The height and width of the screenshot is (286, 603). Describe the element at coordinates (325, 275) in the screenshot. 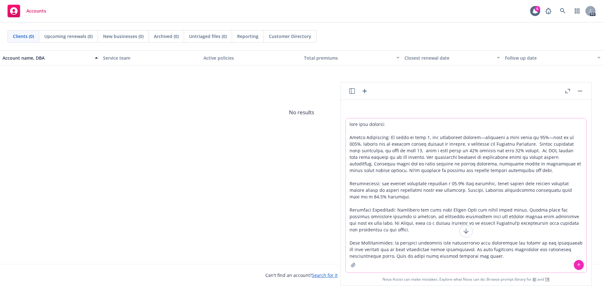

I see `a: Search for it` at that location.